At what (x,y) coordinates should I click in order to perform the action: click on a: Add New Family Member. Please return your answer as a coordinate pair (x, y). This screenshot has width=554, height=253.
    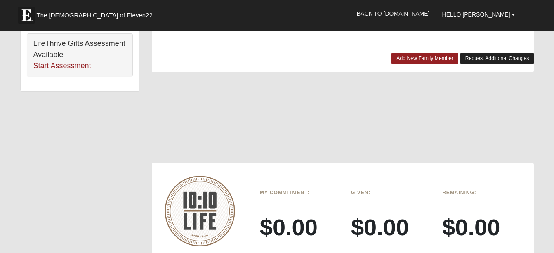
    Looking at the image, I should click on (425, 58).